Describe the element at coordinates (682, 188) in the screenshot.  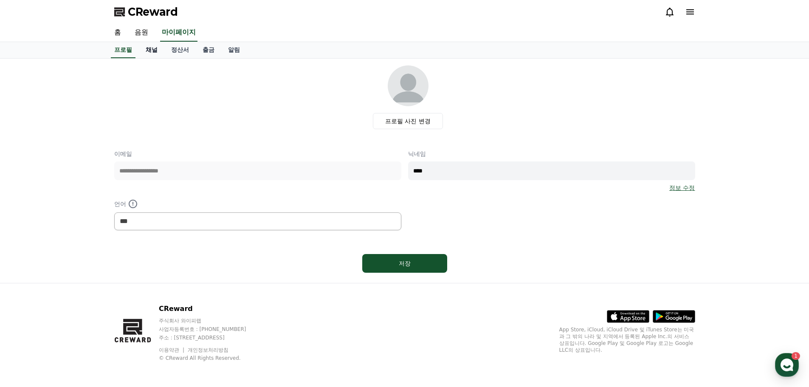
I see `a: 정보 수정` at that location.